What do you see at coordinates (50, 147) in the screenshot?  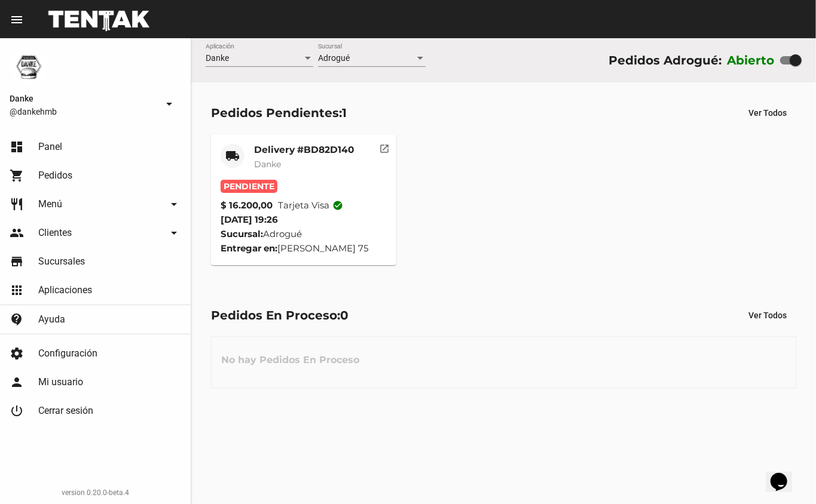 I see `span: Panel` at bounding box center [50, 147].